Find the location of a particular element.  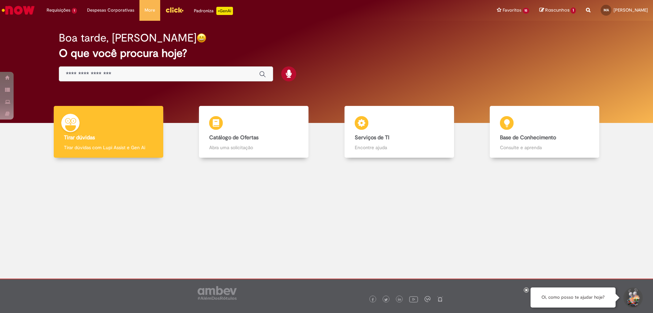

a: Catálogo de Ofertas Abra uma solicitação is located at coordinates (254, 132).